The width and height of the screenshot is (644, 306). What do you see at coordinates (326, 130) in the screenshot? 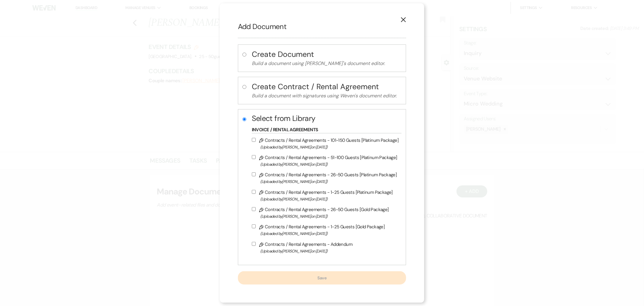
I see `h6: Invoice / Rental Agreements` at bounding box center [326, 130].